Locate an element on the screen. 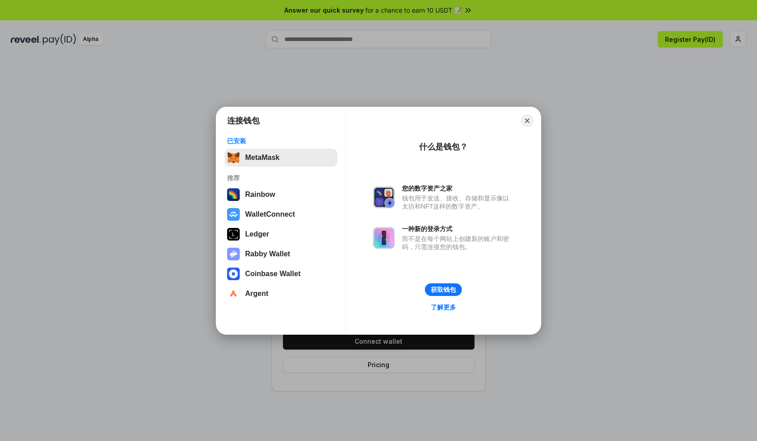  div: 获取钱包 is located at coordinates (443, 290).